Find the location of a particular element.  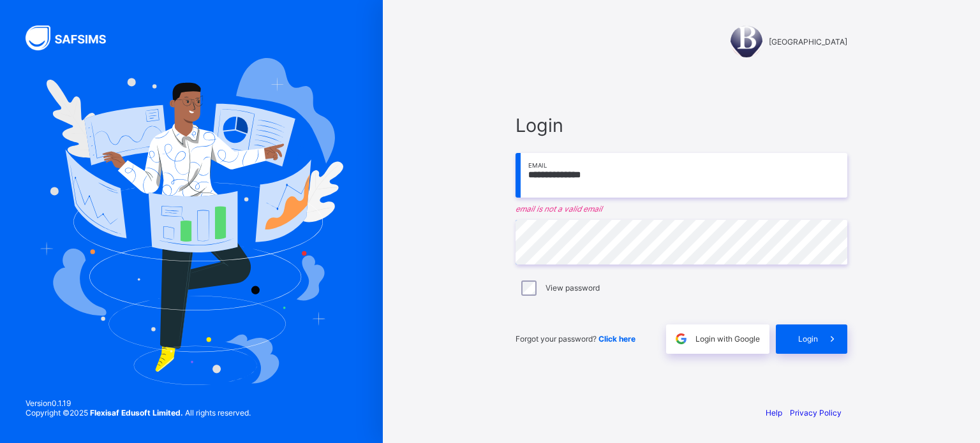

a: Help is located at coordinates (774, 413).